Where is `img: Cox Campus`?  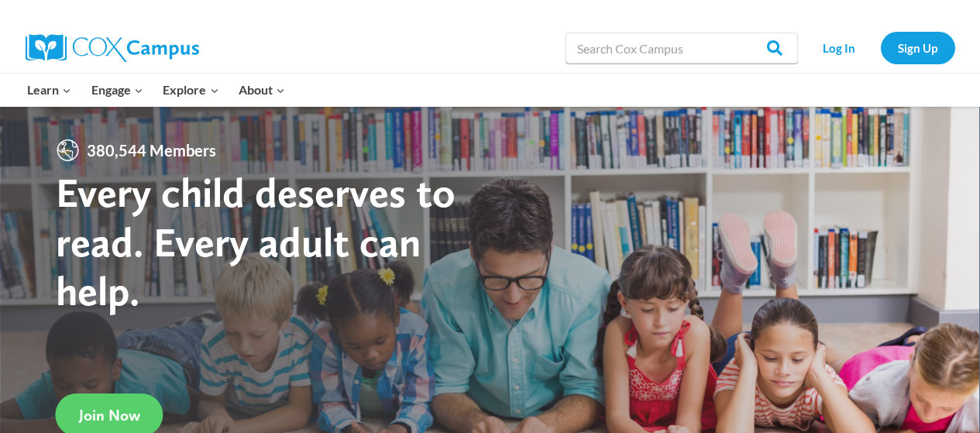
img: Cox Campus is located at coordinates (112, 48).